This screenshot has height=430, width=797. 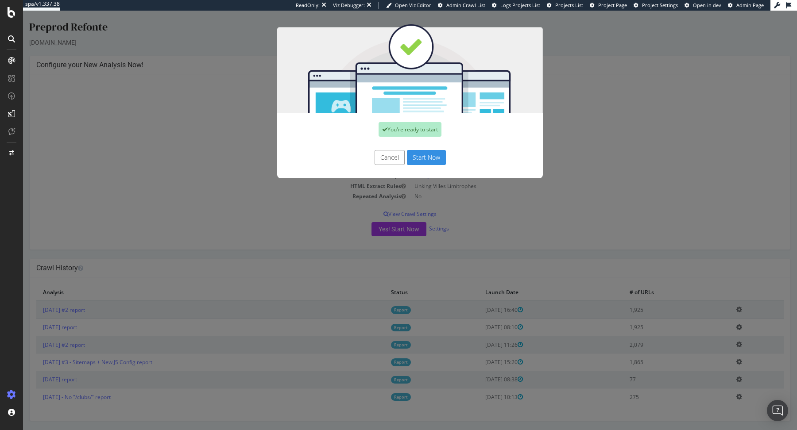 I want to click on img: You're all set!, so click(x=387, y=58).